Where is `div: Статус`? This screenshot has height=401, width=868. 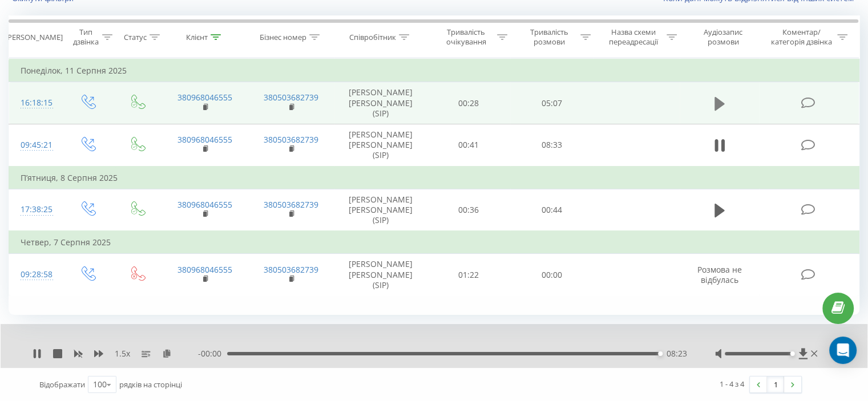
div: Статус is located at coordinates (135, 37).